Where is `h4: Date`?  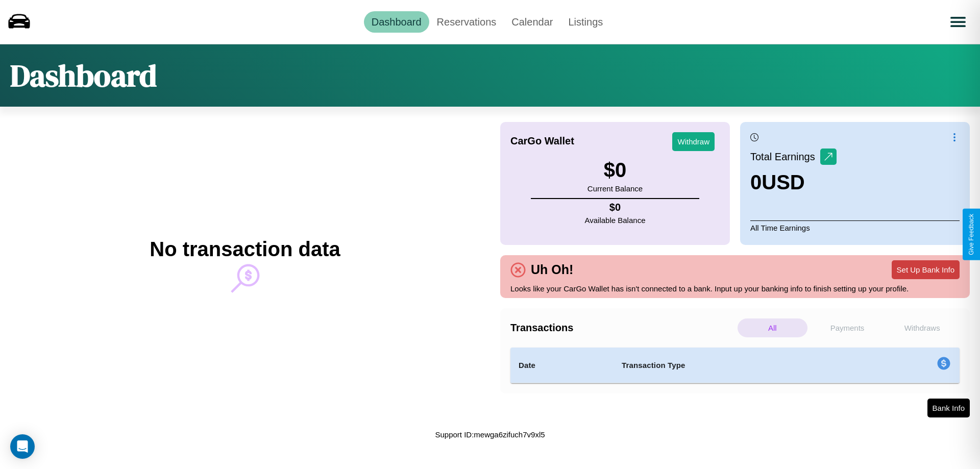
h4: Date is located at coordinates (562, 366).